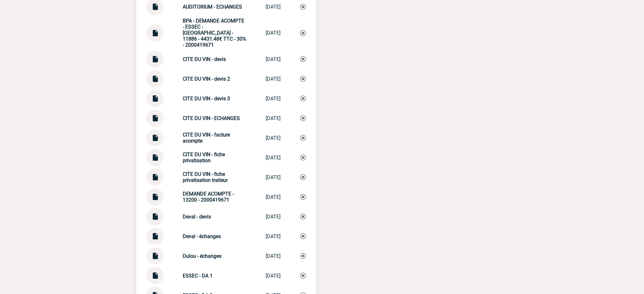  Describe the element at coordinates (202, 256) in the screenshot. I see `strong: Dulou - échanges` at that location.